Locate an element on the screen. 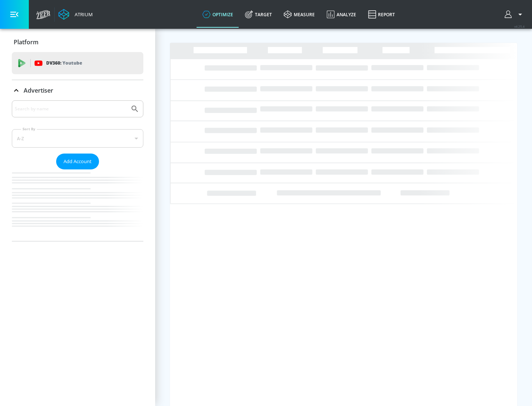 This screenshot has width=532, height=406. a: Report is located at coordinates (381, 14).